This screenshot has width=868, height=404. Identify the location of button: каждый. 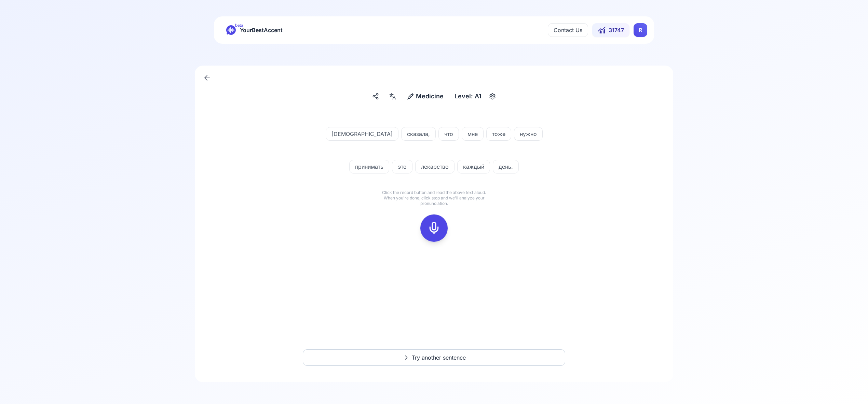
(473, 166).